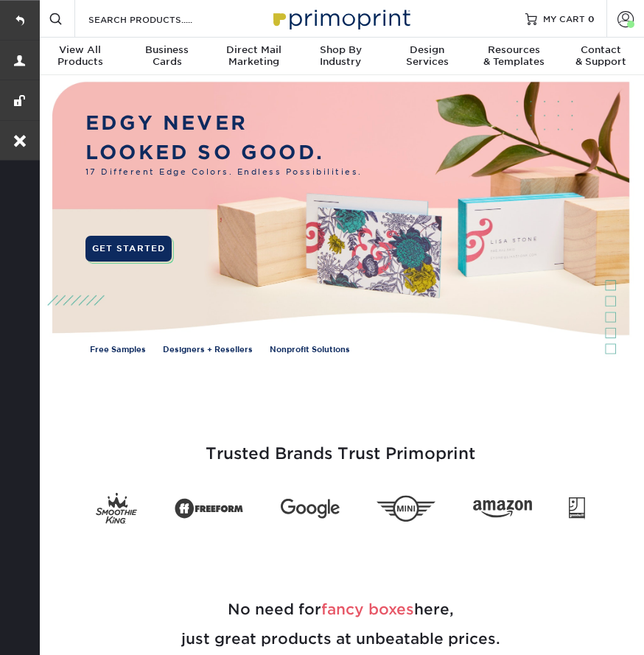 The height and width of the screenshot is (655, 644). I want to click on p: EDGY NEVER, so click(224, 122).